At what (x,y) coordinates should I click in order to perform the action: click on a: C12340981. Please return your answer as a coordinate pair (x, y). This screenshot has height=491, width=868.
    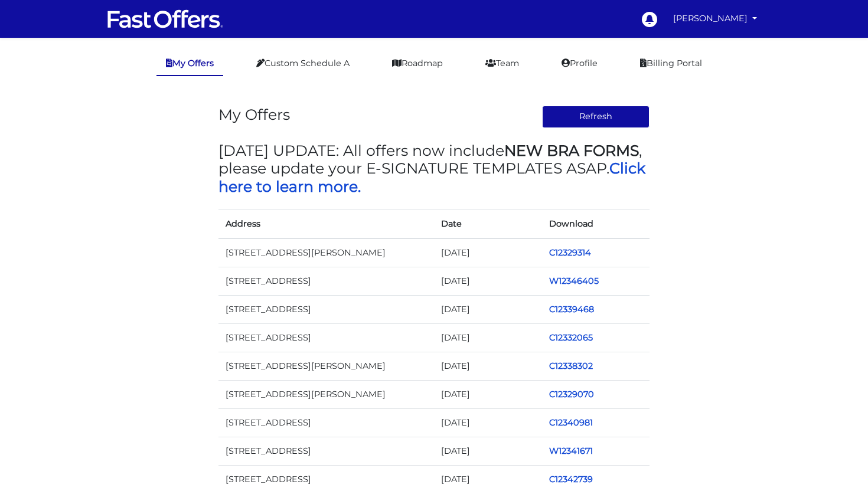
    Looking at the image, I should click on (571, 422).